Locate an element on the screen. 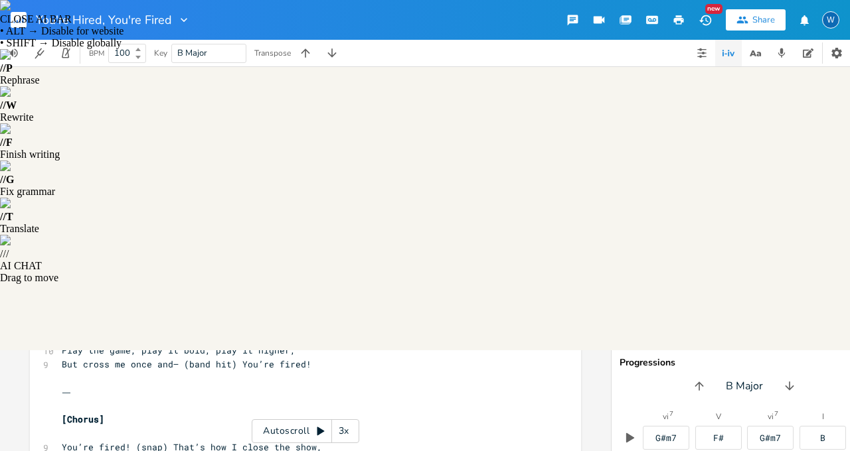  span: But cross me once and— (band hit) You’re fired! is located at coordinates (187, 364).